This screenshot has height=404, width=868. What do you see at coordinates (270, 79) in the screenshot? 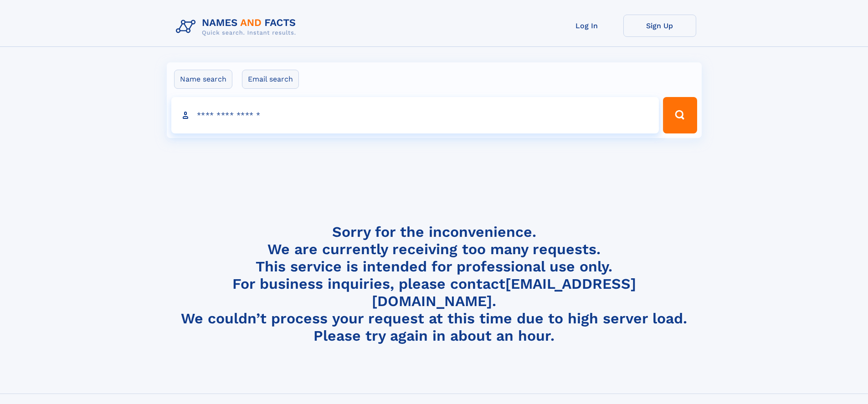
I see `label: Email search` at bounding box center [270, 79].